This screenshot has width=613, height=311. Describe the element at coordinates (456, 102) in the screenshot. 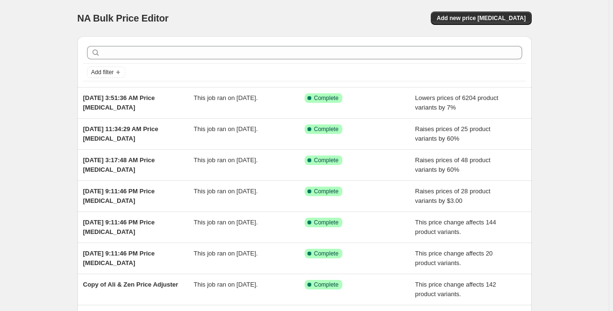

I see `span: Lowers prices of 6204 product variants by 7%` at that location.